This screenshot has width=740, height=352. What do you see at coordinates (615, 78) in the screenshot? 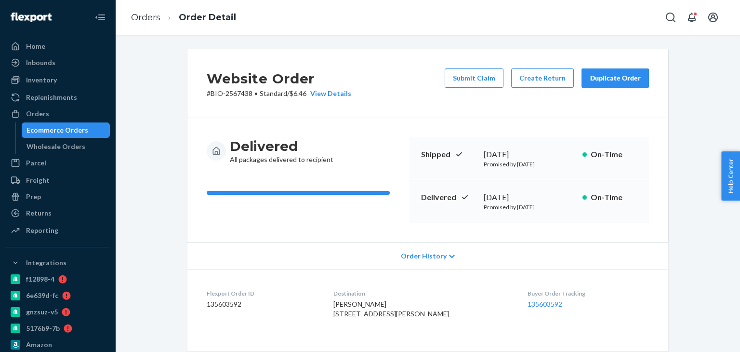
I see `div: Duplicate Order` at bounding box center [615, 78].